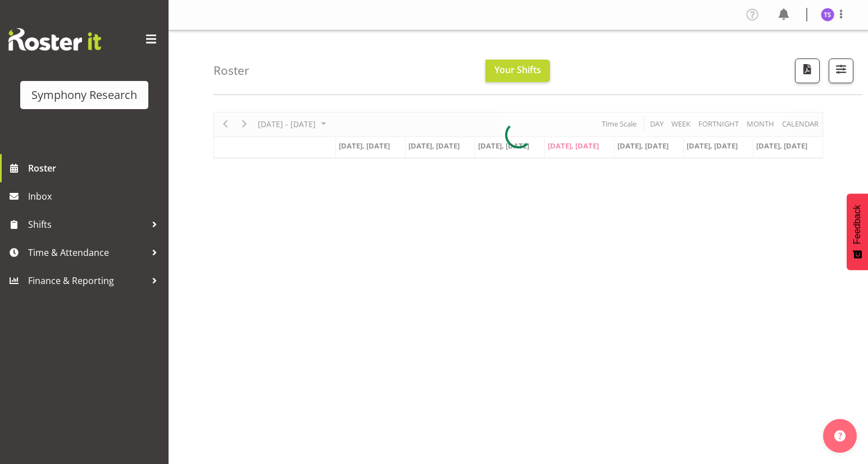  What do you see at coordinates (858, 224) in the screenshot?
I see `span: Feedback` at bounding box center [858, 224].